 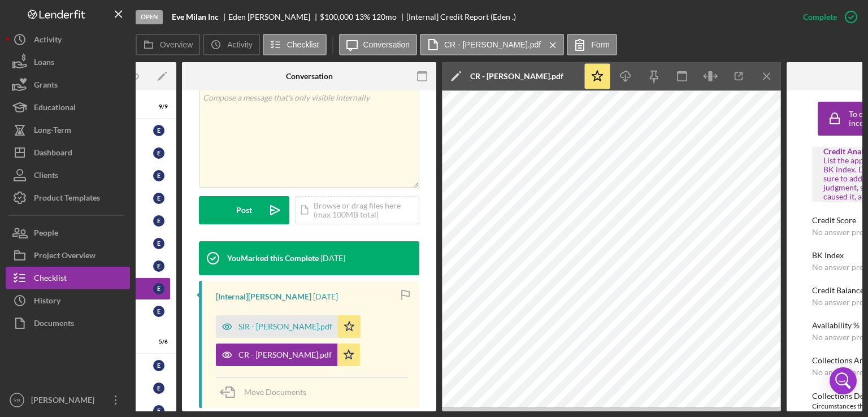 I want to click on time: 2025-09-02 15:50, so click(x=326, y=297).